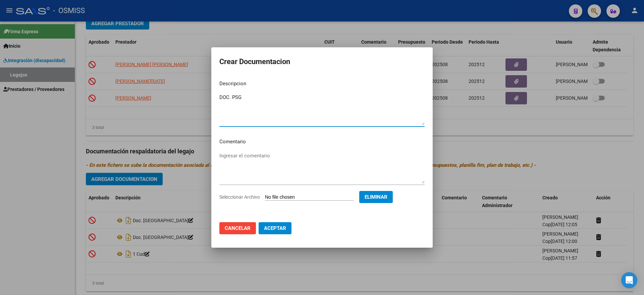 This screenshot has width=644, height=295. What do you see at coordinates (376, 197) in the screenshot?
I see `span: Eliminar` at bounding box center [376, 197].